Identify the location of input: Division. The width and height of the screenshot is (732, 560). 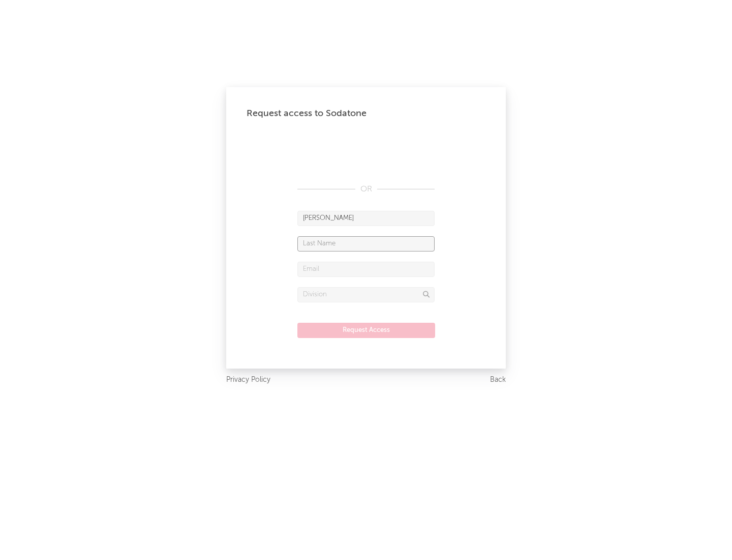
(366, 294).